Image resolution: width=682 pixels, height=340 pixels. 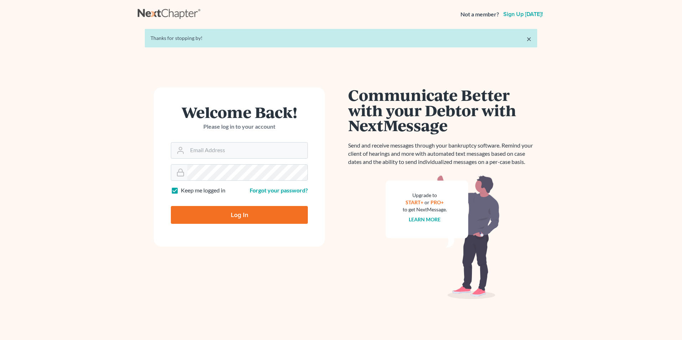 I want to click on img: nextmessage_bg-59042aed3d76b12b5cd301f8e5b87938c9018125f34e5fa2b7a6b67550977c72.svg, so click(x=443, y=237).